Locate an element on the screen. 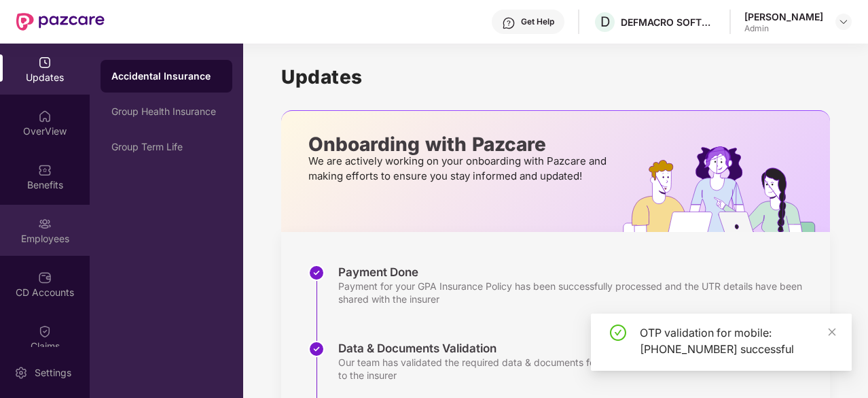 Image resolution: width=868 pixels, height=398 pixels. img: svg+xml;base64,PHN2ZyBpZD0iRHJvcGRvd24tMzJ4MzIiIHhtbG5zPSJodHRwOi8vd3d3LnczLm9yZy8yMDAwL3N2ZyIgd2... is located at coordinates (844, 21).